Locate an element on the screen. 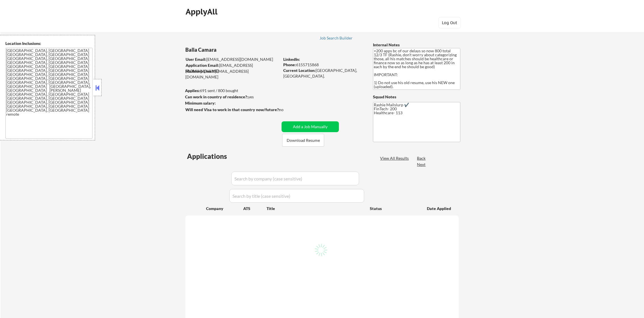  a: Job Search Builder is located at coordinates (336, 38).